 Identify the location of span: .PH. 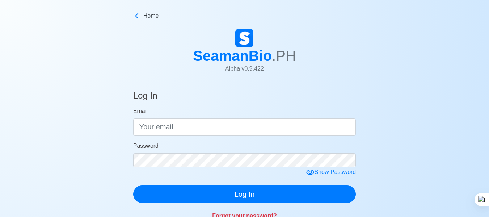
(284, 56).